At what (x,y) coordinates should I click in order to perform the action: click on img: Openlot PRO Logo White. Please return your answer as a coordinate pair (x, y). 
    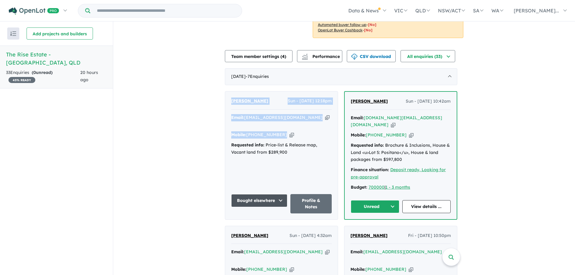
    Looking at the image, I should click on (34, 11).